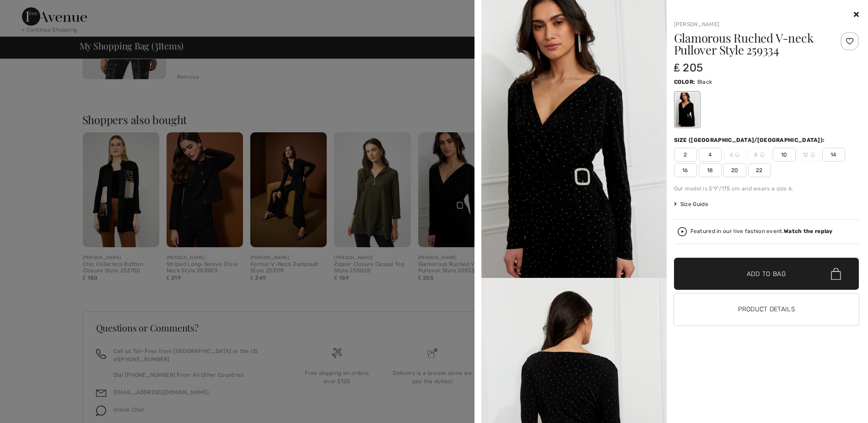 This screenshot has height=423, width=868. I want to click on span: 6, so click(735, 155).